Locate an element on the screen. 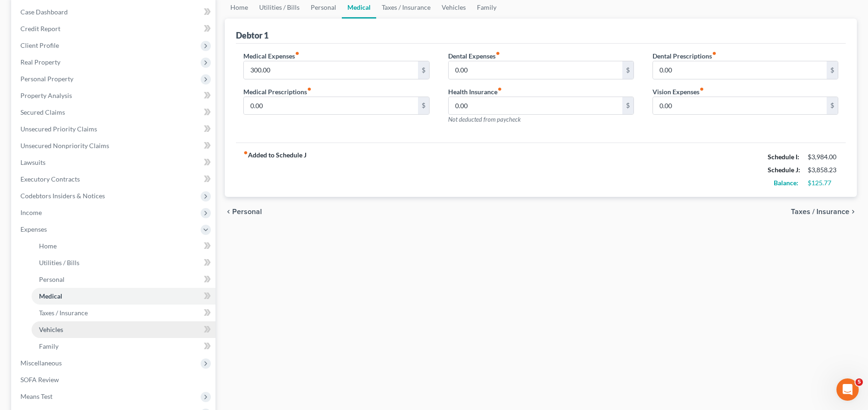 This screenshot has width=868, height=410. span: Unsecured Nonpriority Claims is located at coordinates (65, 145).